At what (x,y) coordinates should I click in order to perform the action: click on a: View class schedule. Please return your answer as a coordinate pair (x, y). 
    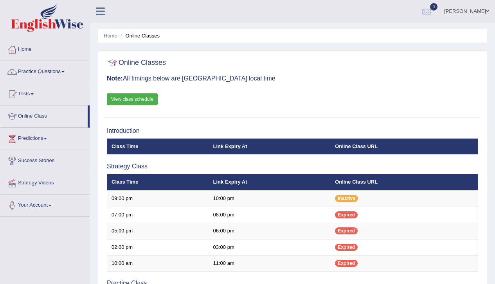
    Looking at the image, I should click on (132, 99).